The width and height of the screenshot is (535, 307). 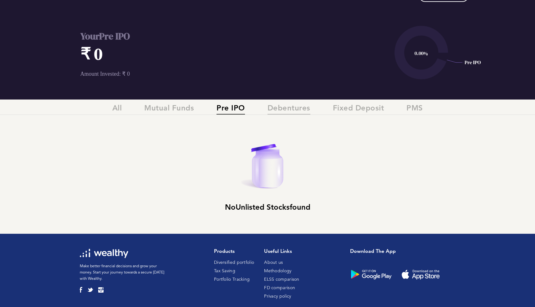 I want to click on span: Pre IPO, so click(x=230, y=109).